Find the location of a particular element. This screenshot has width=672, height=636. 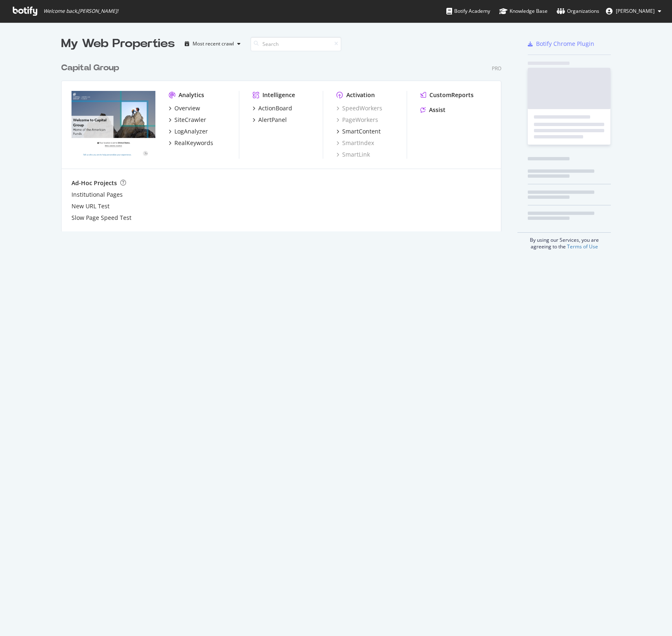

button: Most recent crawl is located at coordinates (212, 44).